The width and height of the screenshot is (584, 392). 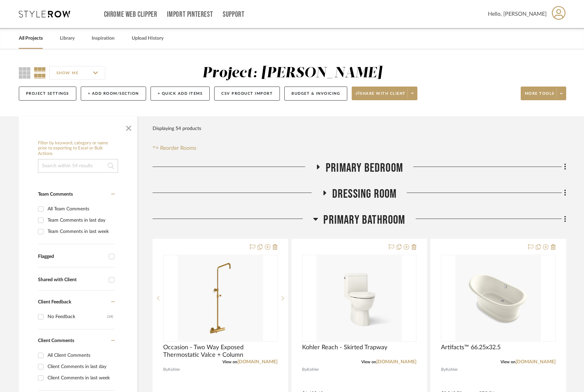 I want to click on a: Inspiration, so click(x=103, y=38).